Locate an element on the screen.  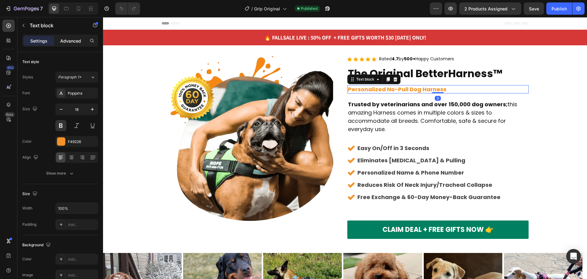
p: Text block is located at coordinates (56, 25).